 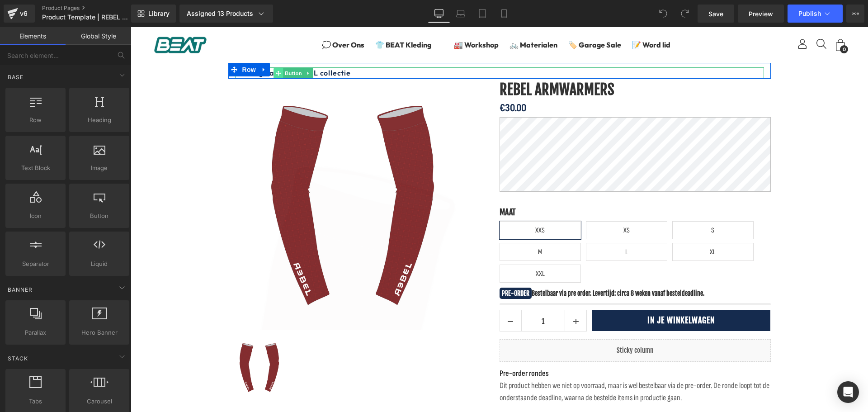 I want to click on a: ⬅ Terug naar de REBEL collectie, so click(x=162, y=45).